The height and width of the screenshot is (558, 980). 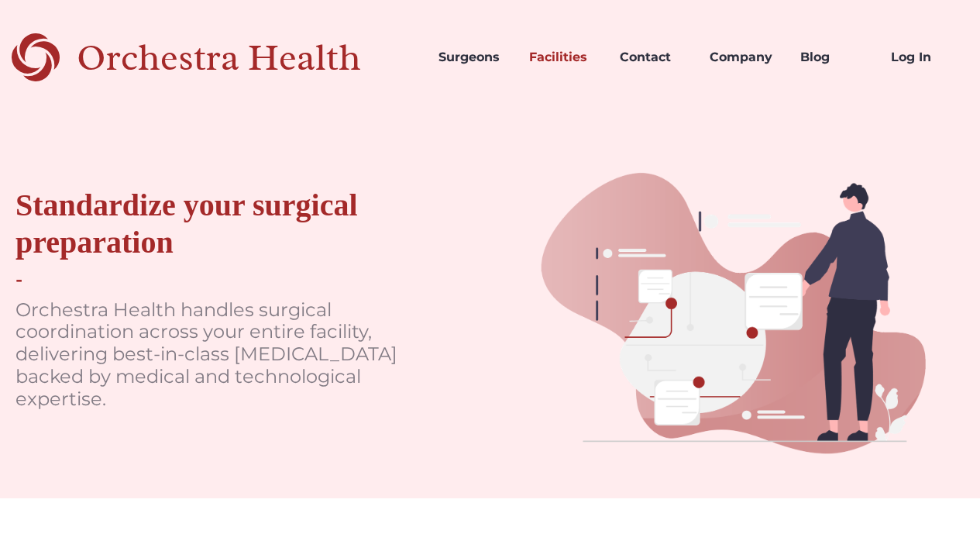 I want to click on a: Log In, so click(x=923, y=57).